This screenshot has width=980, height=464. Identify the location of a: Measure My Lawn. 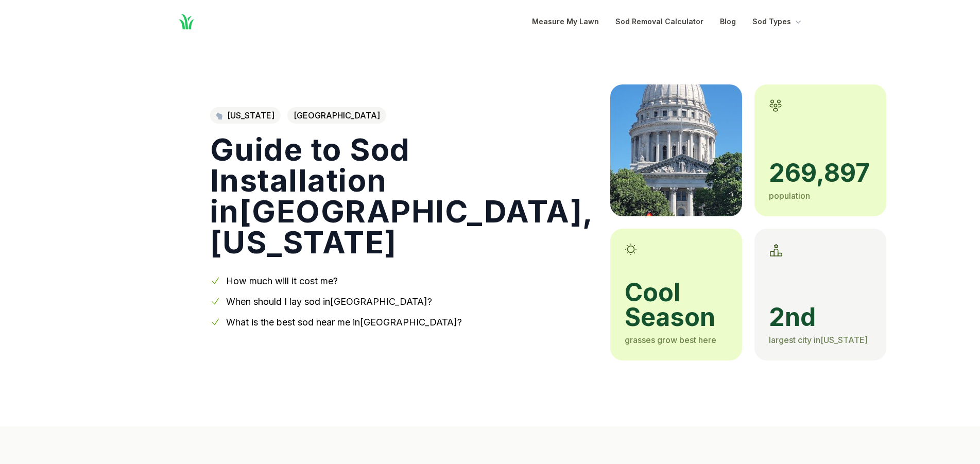
(566, 22).